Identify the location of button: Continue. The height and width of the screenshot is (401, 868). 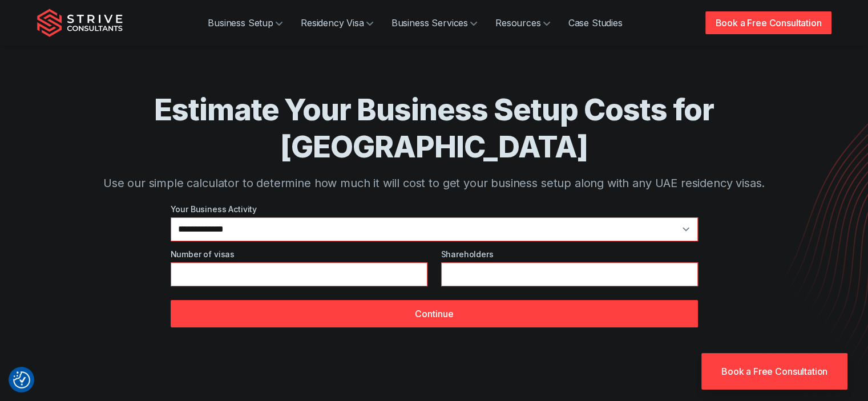
(435, 313).